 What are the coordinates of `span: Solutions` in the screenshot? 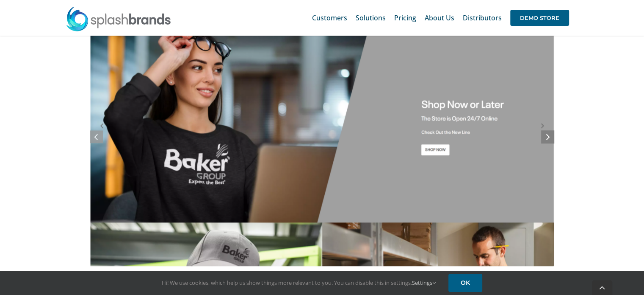 It's located at (371, 18).